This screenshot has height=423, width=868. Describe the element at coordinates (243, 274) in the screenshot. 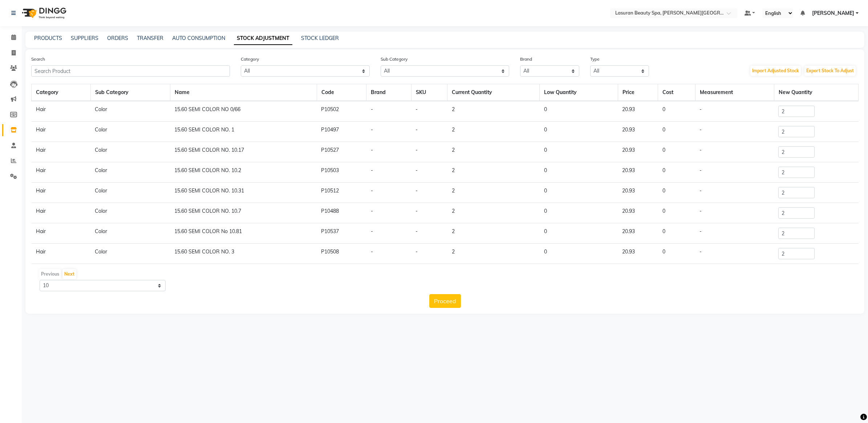

I see `td: 15.60 SEMI COLOR NO. 3.1` at that location.